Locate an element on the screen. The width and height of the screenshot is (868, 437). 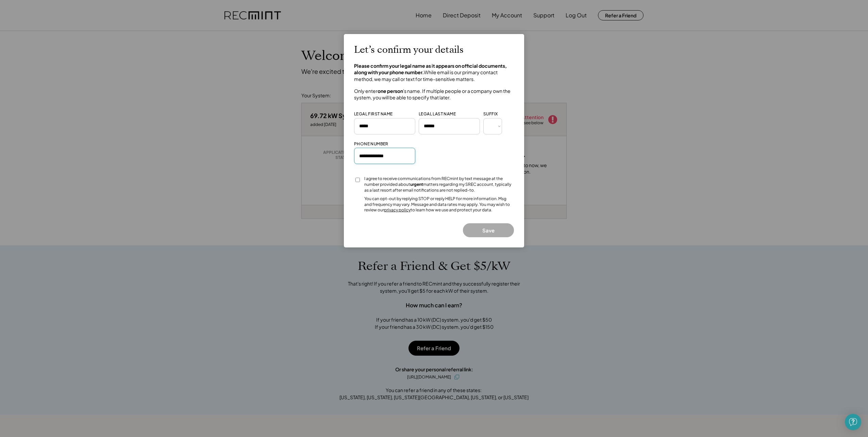
h4: While email is our primary contact method, we may call or text for time-sensitive matters. is located at coordinates (434, 73).